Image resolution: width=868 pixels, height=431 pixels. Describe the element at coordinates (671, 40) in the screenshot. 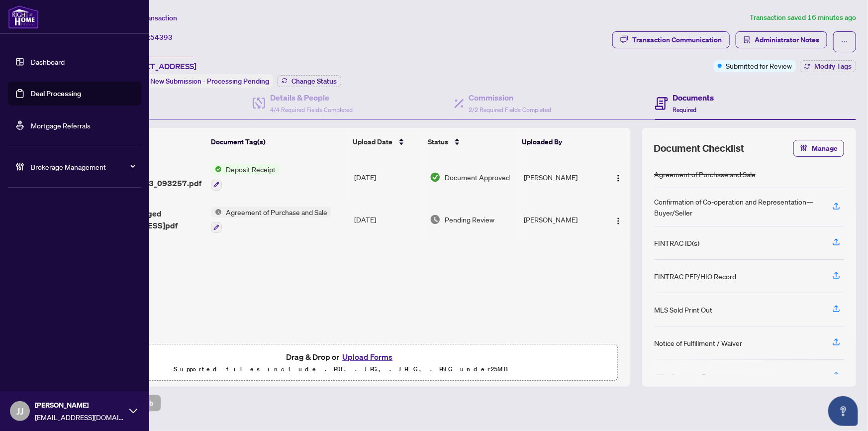

I see `button: Transaction Communication` at that location.